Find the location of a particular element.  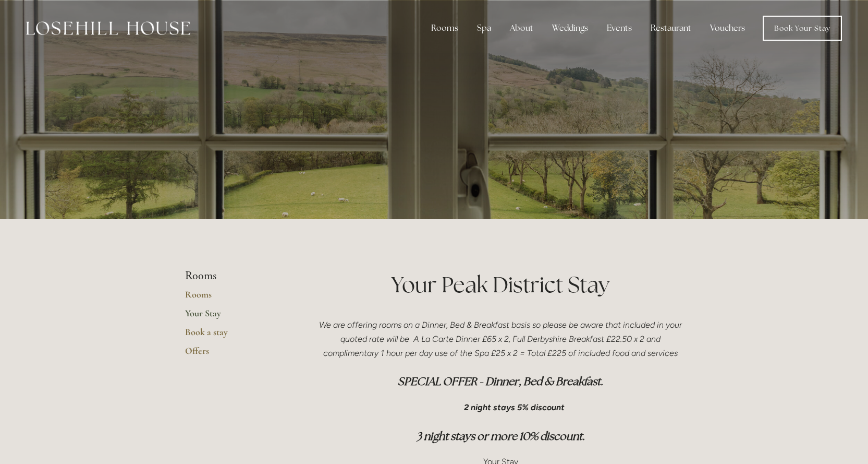

em: SPECIAL OFFER - Dinner, Bed & Breakfast. is located at coordinates (501, 381).